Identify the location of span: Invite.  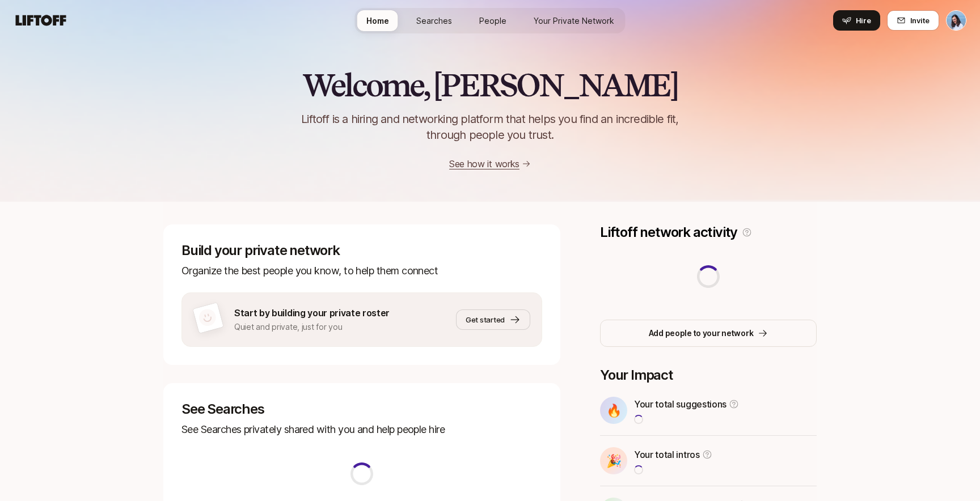
(919, 21).